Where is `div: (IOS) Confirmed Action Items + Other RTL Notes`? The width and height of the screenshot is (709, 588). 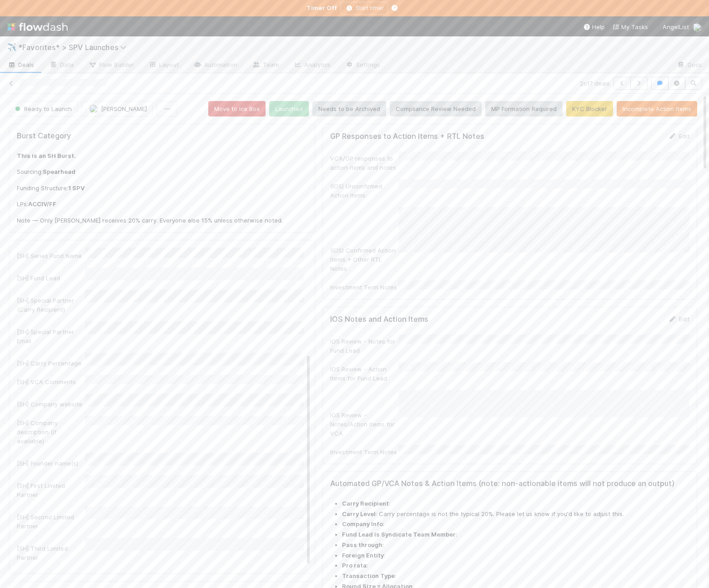 div: (IOS) Confirmed Action Items + Other RTL Notes is located at coordinates (365, 259).